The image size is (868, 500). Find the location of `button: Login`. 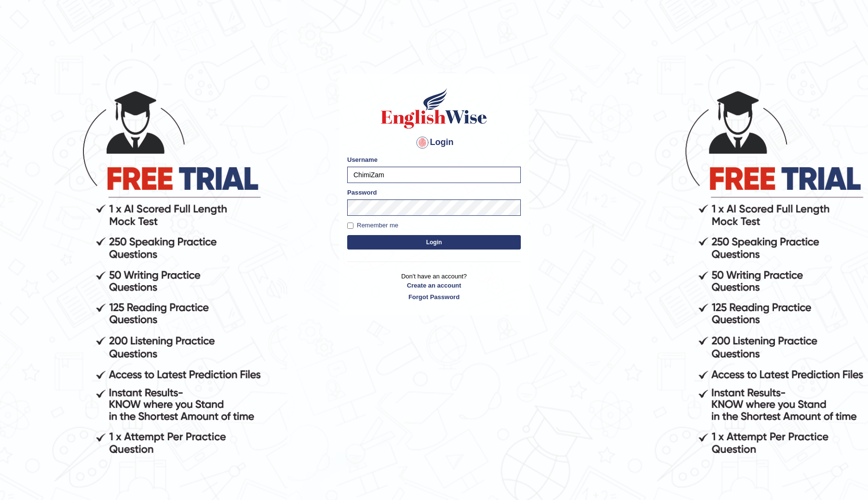

button: Login is located at coordinates (434, 242).